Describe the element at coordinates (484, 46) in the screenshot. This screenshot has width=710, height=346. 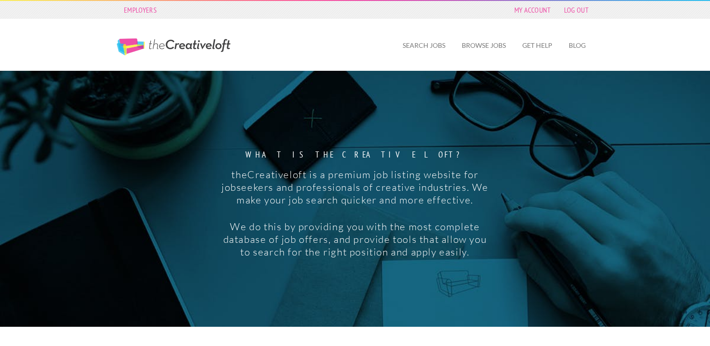
I see `a: Browse Jobs` at that location.